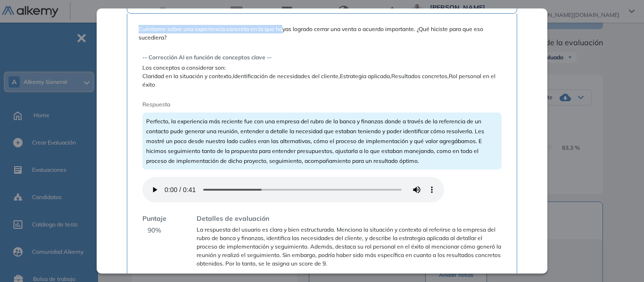 The width and height of the screenshot is (644, 282). Describe the element at coordinates (154, 219) in the screenshot. I see `span: Puntaje` at that location.